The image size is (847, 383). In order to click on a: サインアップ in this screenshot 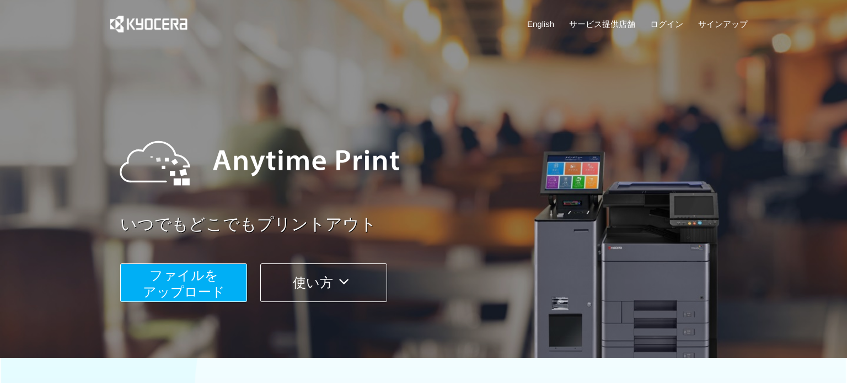, I will do `click(723, 24)`.